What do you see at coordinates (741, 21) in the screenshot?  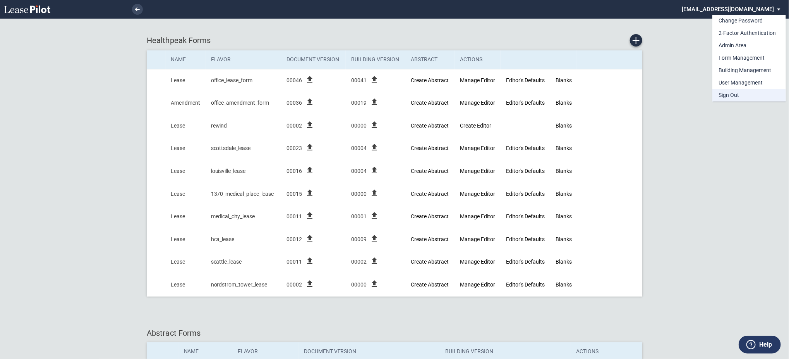 I see `div: Change Password` at bounding box center [741, 21].